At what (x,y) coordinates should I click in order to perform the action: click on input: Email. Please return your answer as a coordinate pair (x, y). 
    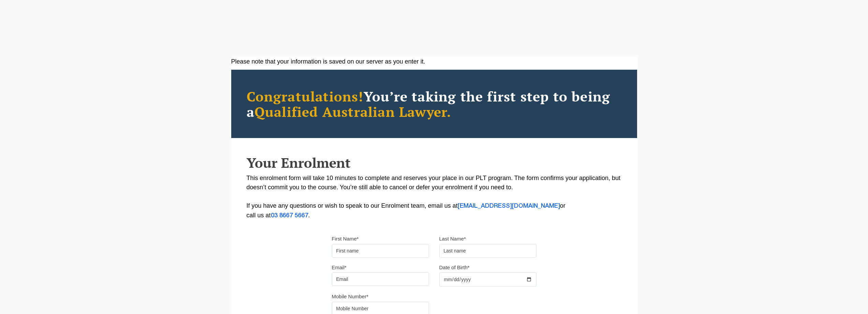
    Looking at the image, I should click on (380, 279).